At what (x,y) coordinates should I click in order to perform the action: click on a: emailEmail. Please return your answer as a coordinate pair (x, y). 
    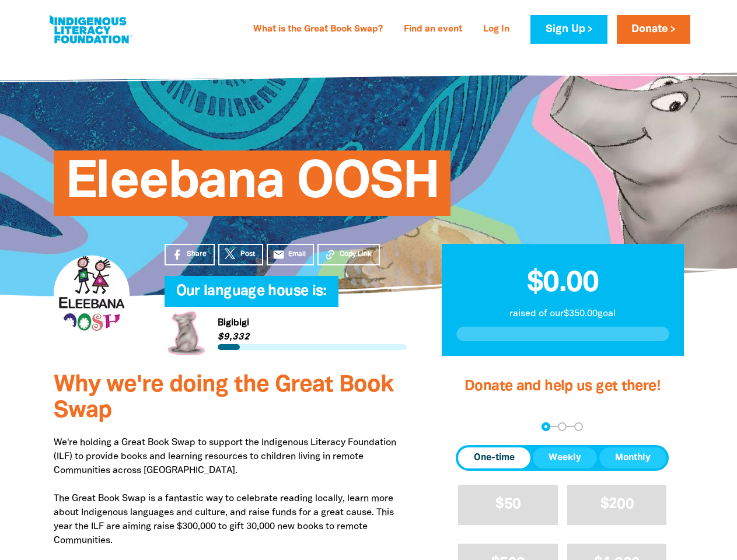
    Looking at the image, I should click on (290, 254).